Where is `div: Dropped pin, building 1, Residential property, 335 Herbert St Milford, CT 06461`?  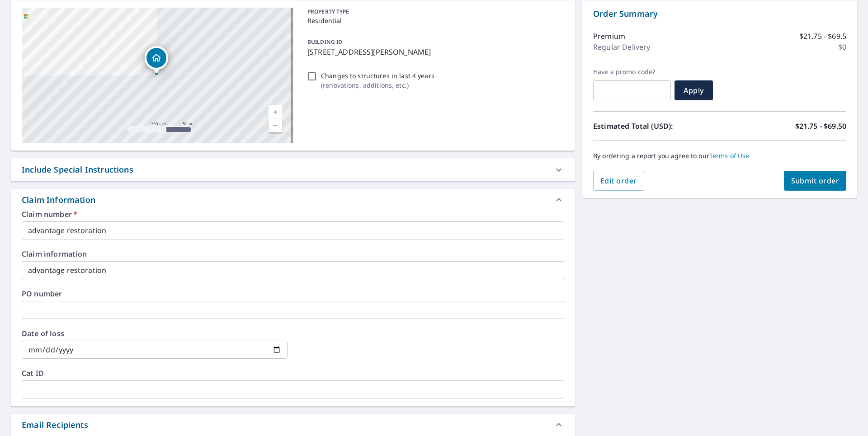 div: Dropped pin, building 1, Residential property, 335 Herbert St Milford, CT 06461 is located at coordinates (156, 60).